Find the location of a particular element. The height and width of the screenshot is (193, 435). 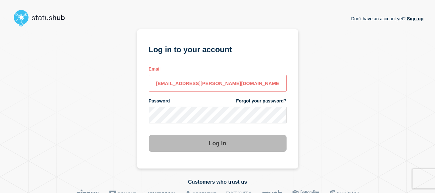

button: Log in is located at coordinates (218, 143).